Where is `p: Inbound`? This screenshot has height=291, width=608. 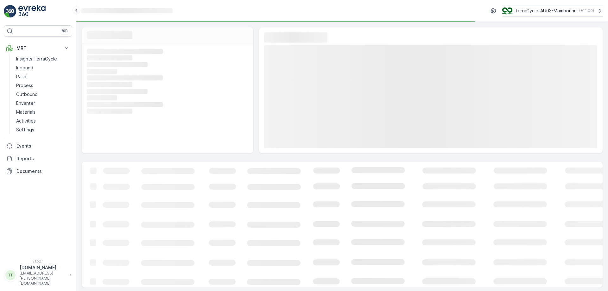 p: Inbound is located at coordinates (25, 68).